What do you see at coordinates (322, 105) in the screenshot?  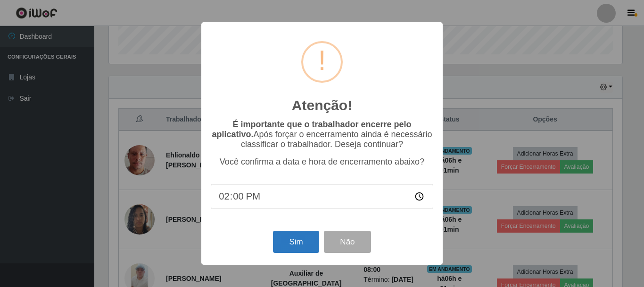 I see `h2: Atenção!` at bounding box center [322, 105].